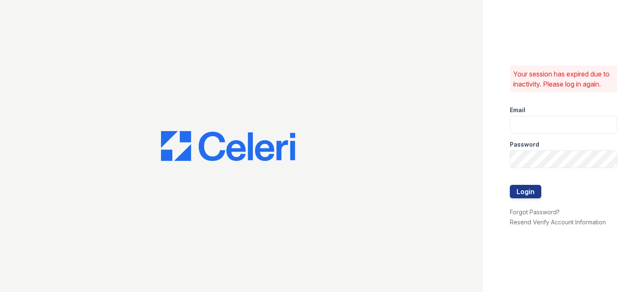 This screenshot has width=644, height=292. I want to click on button: Login, so click(525, 191).